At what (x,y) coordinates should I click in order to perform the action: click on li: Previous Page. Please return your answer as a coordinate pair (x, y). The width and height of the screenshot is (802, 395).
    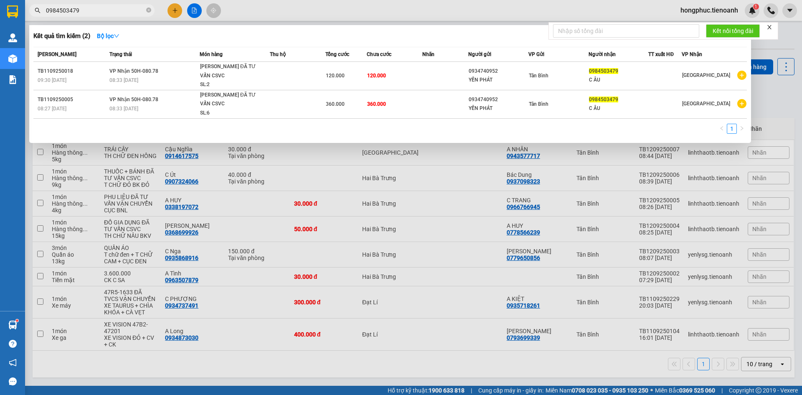
    Looking at the image, I should click on (722, 129).